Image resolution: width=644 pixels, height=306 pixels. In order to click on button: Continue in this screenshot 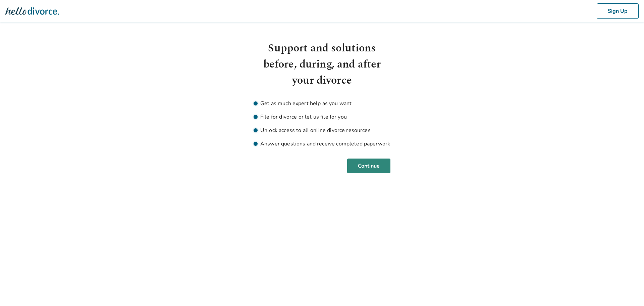, I will do `click(369, 166)`.